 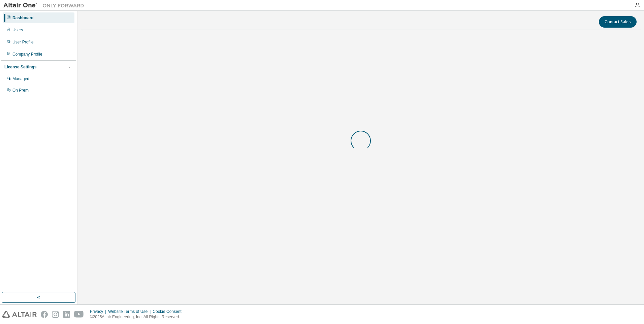 What do you see at coordinates (66, 314) in the screenshot?
I see `img: linkedin.svg` at bounding box center [66, 314].